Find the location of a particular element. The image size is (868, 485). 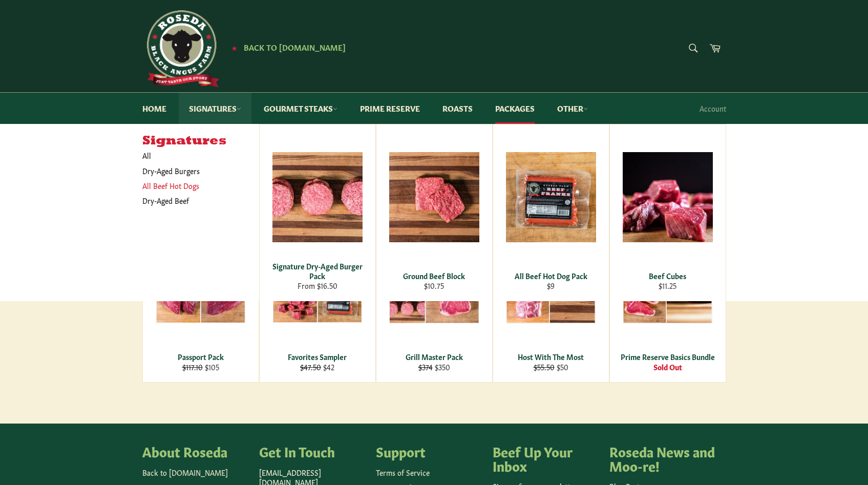

div: Host With The Most is located at coordinates (551, 357).